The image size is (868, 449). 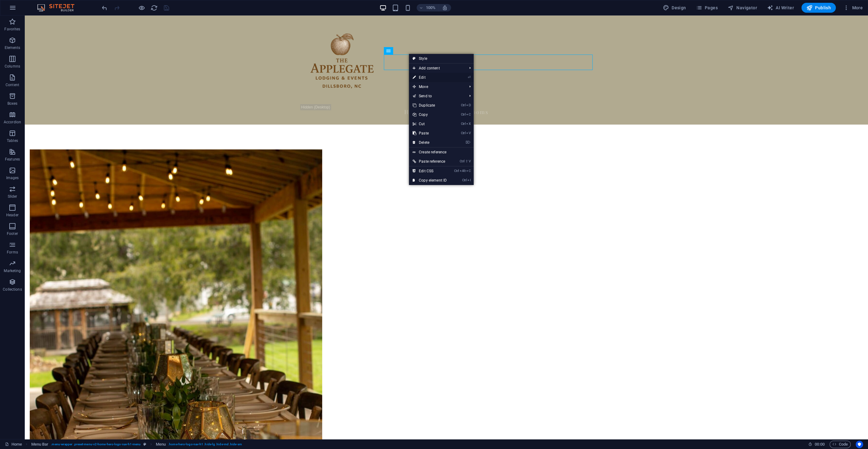 I want to click on div: Design (Ctrl+Alt+Y), so click(x=675, y=8).